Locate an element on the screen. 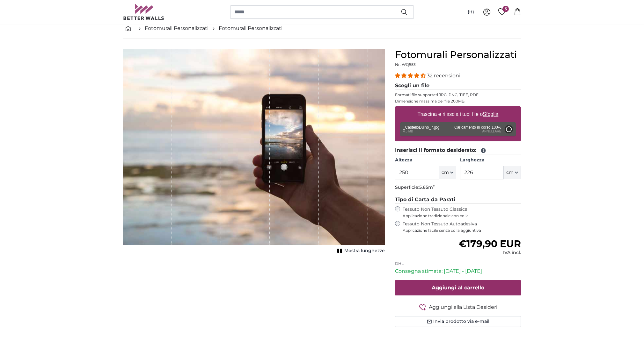 This screenshot has width=644, height=340. legend: Tipo di Carta da Parati is located at coordinates (458, 200).